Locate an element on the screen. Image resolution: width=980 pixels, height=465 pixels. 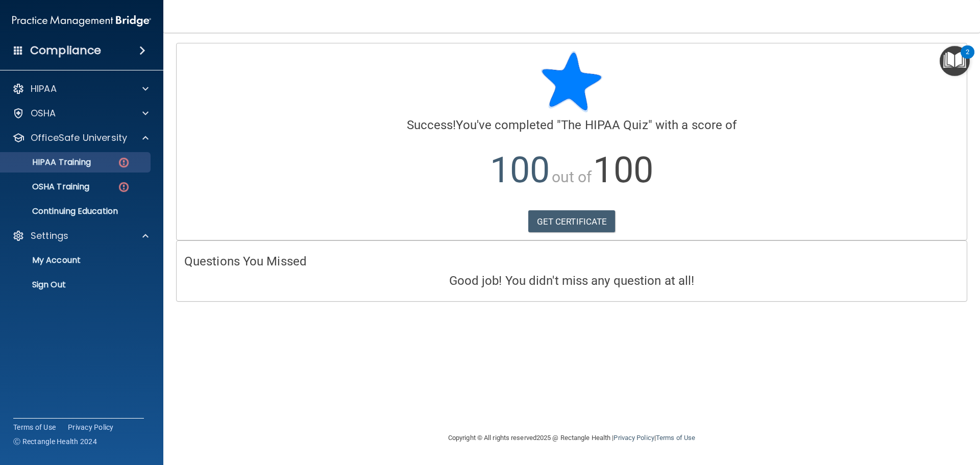
span: out of is located at coordinates (572, 177).